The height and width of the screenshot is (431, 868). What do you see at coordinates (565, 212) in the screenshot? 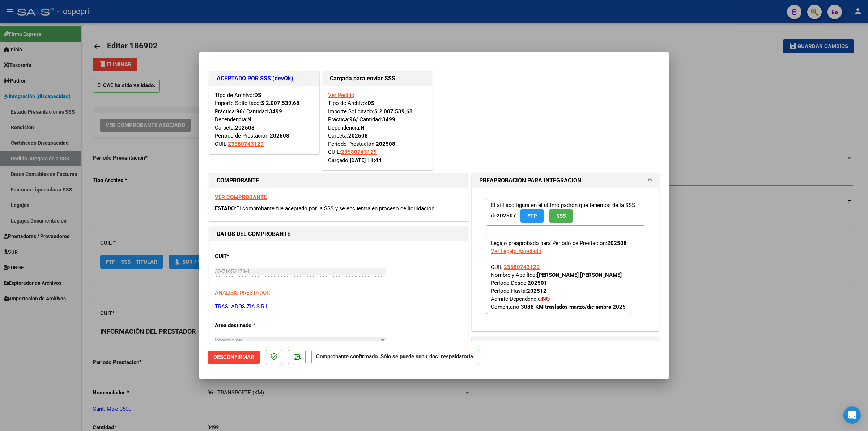
I see `p: El afiliado figura en el ultimo padrón que tenemos de la SSS de` at bounding box center [565, 212].